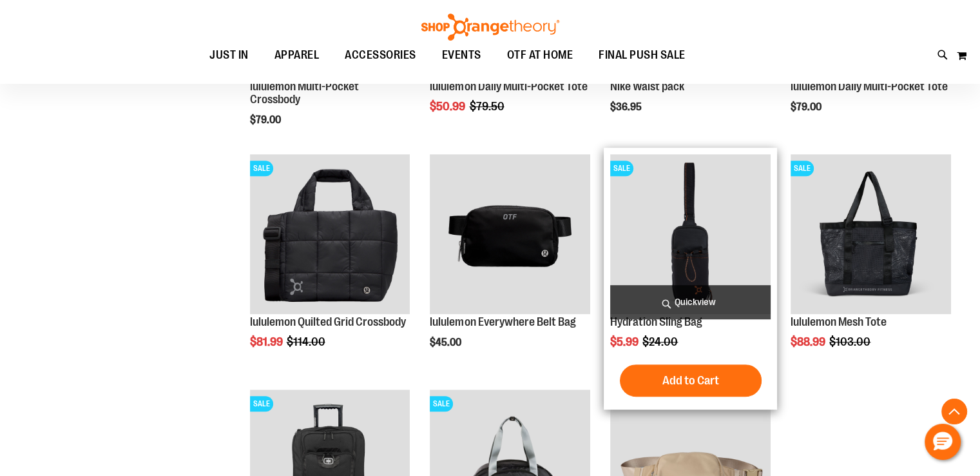 The height and width of the screenshot is (476, 980). Describe the element at coordinates (627, 107) in the screenshot. I see `span: $36.95` at that location.